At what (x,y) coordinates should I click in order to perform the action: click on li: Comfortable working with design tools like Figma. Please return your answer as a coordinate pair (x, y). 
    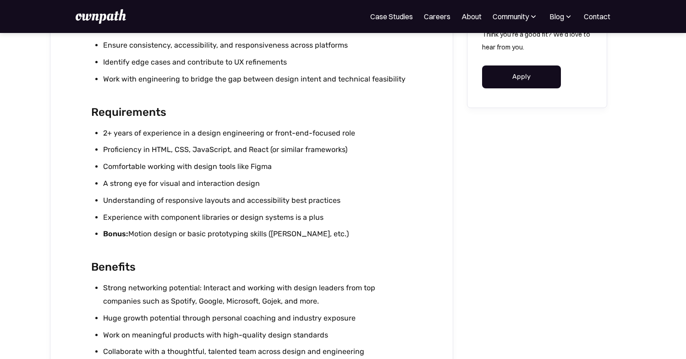
    Looking at the image, I should click on (257, 167).